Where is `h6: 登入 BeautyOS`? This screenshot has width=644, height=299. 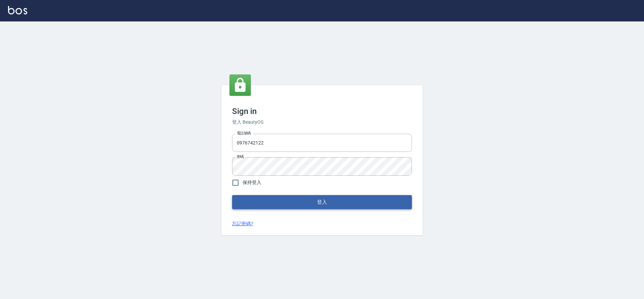 h6: 登入 BeautyOS is located at coordinates (322, 122).